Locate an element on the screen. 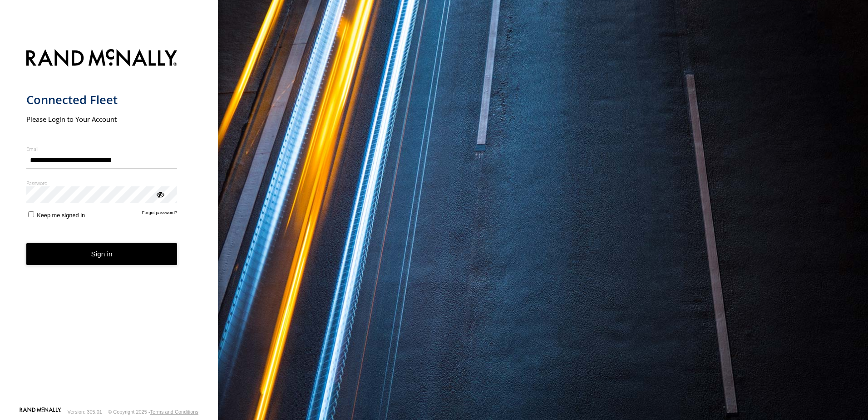 The width and height of the screenshot is (868, 420). a: Forgot password? is located at coordinates (160, 214).